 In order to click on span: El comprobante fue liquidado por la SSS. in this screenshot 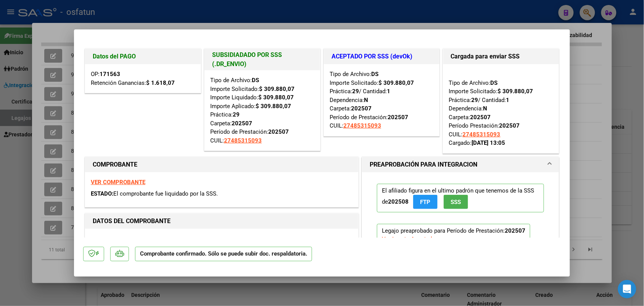, I will do `click(166, 194)`.